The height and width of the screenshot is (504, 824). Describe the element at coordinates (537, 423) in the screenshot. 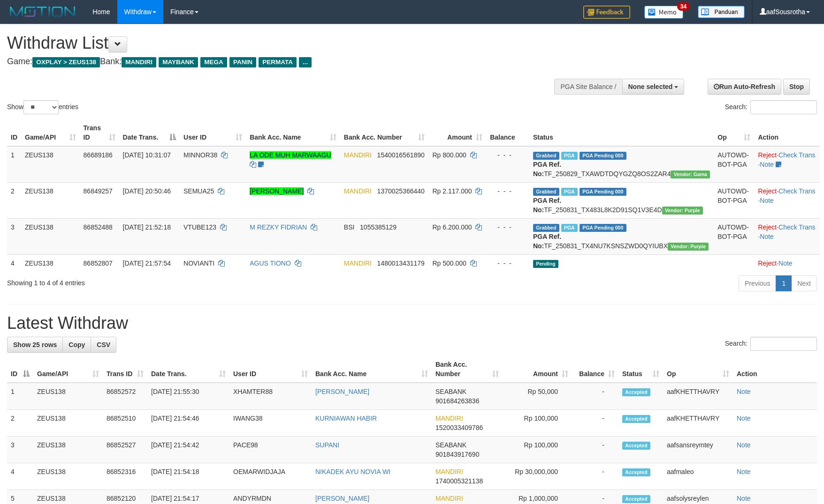

I see `td: Rp 100,000` at that location.